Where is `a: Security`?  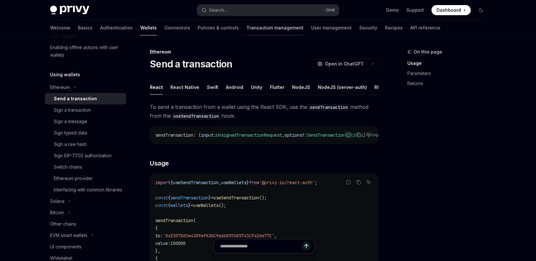 a: Security is located at coordinates (368, 28).